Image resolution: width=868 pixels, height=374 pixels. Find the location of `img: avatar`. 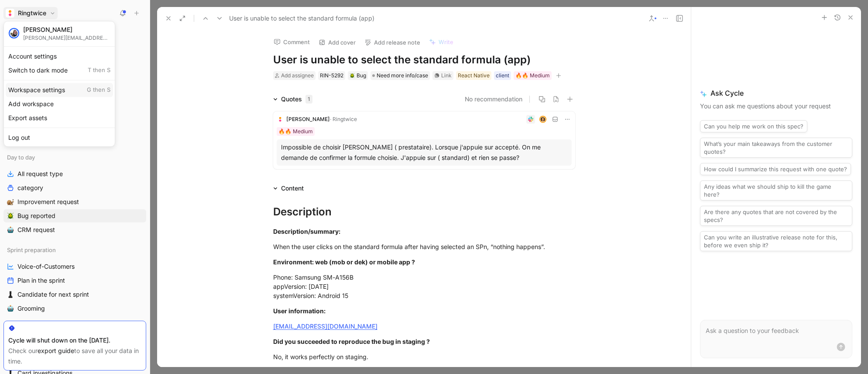

img: avatar is located at coordinates (14, 33).